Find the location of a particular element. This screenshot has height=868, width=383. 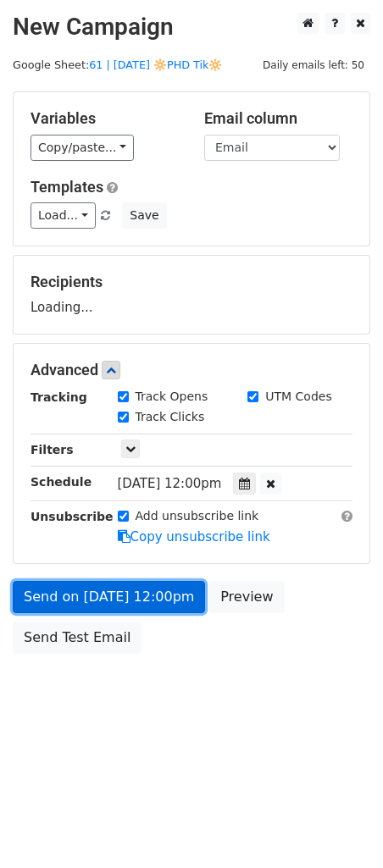

label: Track Clicks is located at coordinates (170, 416).